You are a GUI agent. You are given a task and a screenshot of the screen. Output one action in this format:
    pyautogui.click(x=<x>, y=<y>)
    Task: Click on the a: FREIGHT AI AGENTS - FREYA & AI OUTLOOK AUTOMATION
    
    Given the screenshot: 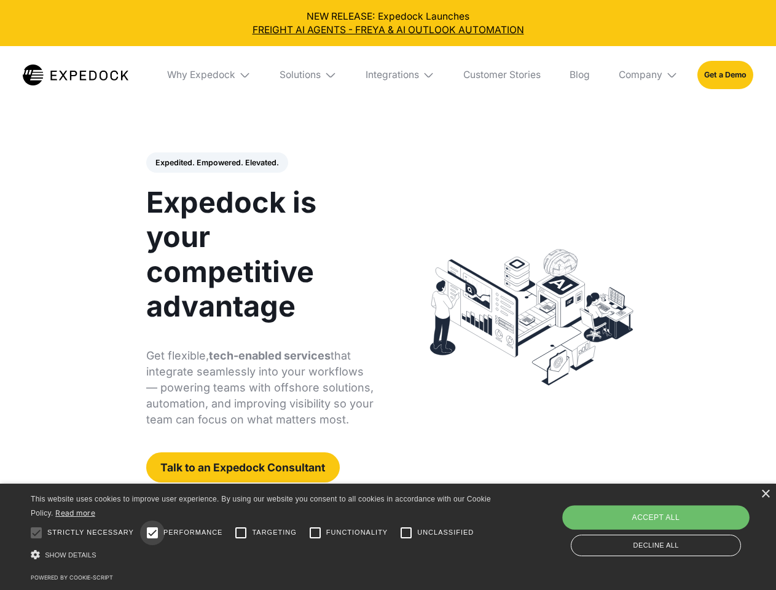 What is the action you would take?
    pyautogui.click(x=388, y=30)
    